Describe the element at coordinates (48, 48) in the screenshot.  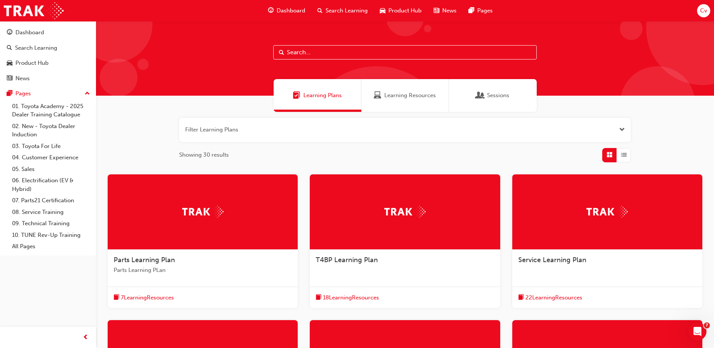
I see `a: Search Learning` at that location.